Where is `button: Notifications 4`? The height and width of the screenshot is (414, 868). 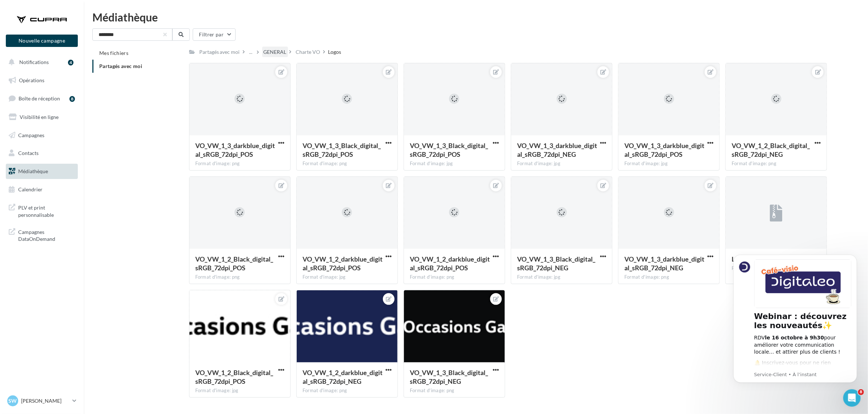
button: Notifications 4 is located at coordinates (40, 62).